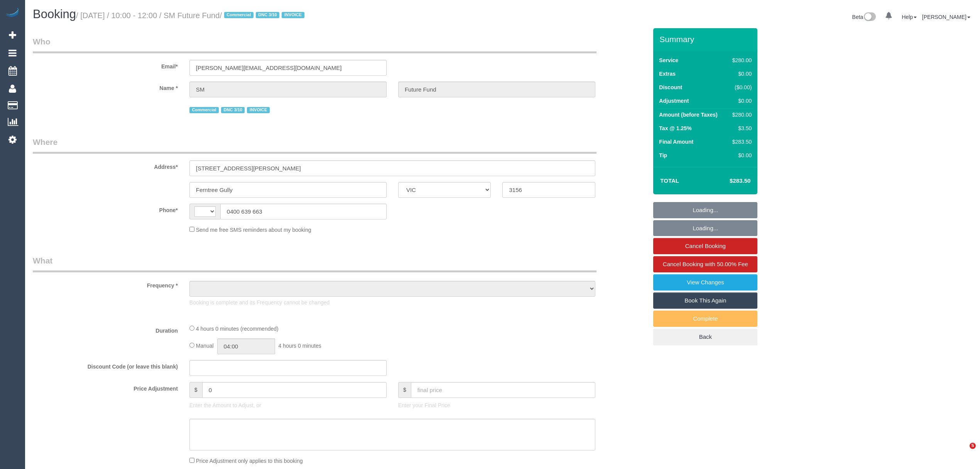  I want to click on legend: Where, so click(314, 145).